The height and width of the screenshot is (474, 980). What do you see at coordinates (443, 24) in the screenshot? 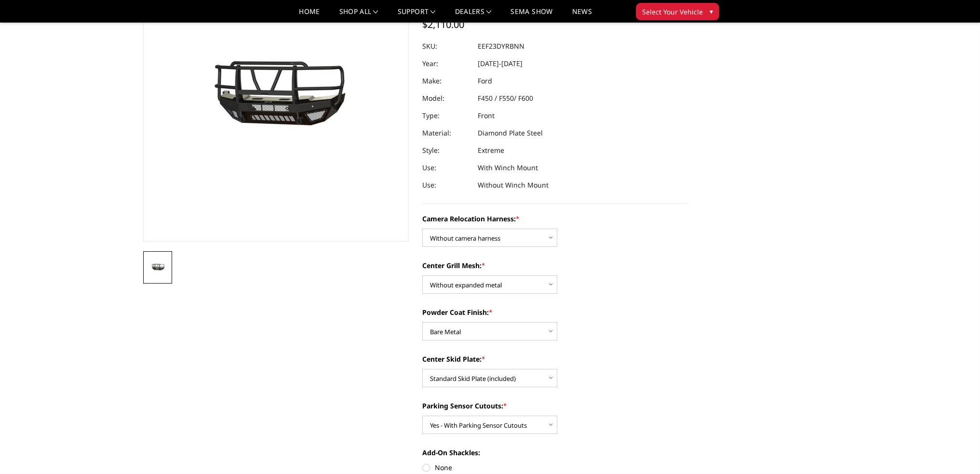
I see `span: $2,110.00` at bounding box center [443, 24].